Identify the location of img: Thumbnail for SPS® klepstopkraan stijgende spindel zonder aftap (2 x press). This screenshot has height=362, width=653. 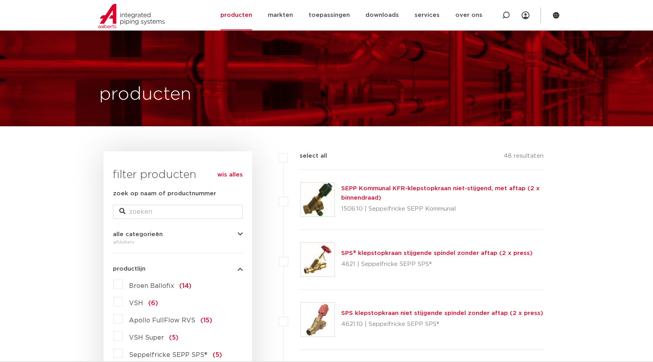
(318, 260).